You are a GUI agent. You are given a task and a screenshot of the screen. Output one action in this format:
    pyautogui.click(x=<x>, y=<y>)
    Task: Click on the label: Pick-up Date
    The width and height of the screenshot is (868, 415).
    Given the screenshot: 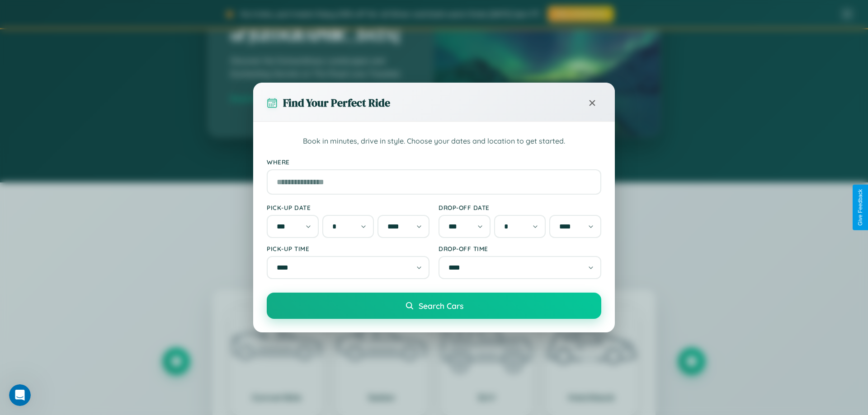 What is the action you would take?
    pyautogui.click(x=349, y=207)
    